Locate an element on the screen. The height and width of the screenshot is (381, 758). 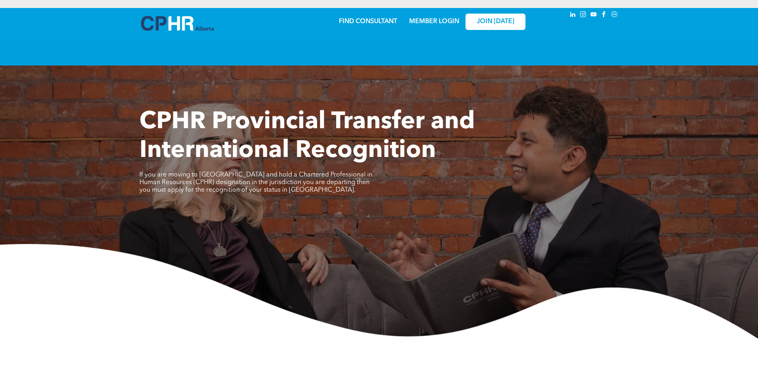
a: youtube is located at coordinates (594, 15).